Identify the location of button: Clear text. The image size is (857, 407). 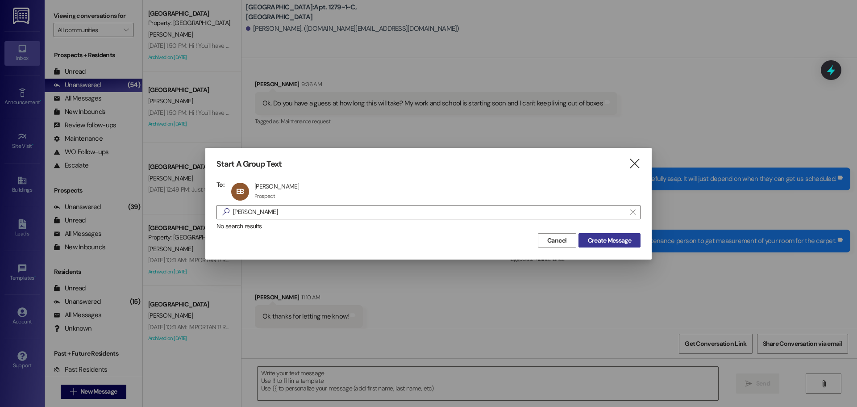
(633, 212).